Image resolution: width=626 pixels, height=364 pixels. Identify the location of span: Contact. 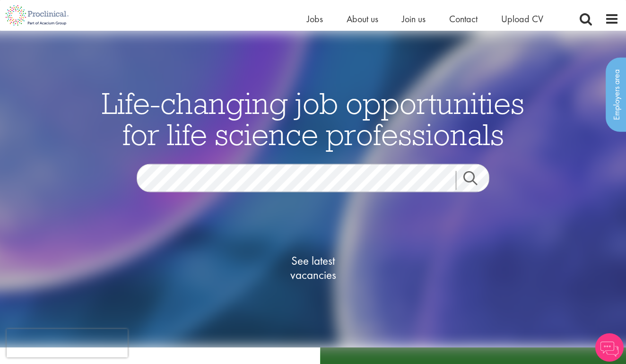
(464, 19).